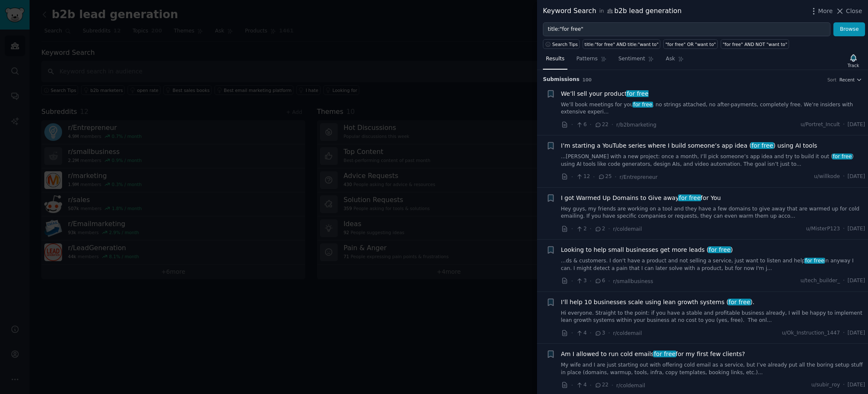 The image size is (868, 394). Describe the element at coordinates (647, 250) in the screenshot. I see `span: Looking to help small businesses get more leads ( )` at that location.